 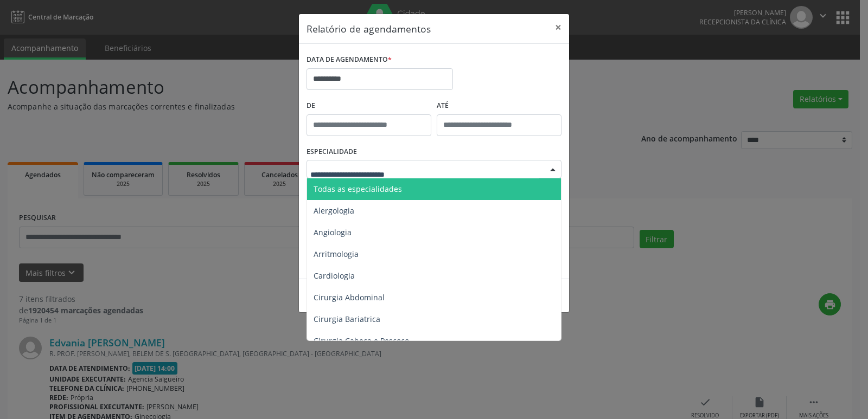 What do you see at coordinates (349, 60) in the screenshot?
I see `label: DATA DE AGENDAMENTO` at bounding box center [349, 60].